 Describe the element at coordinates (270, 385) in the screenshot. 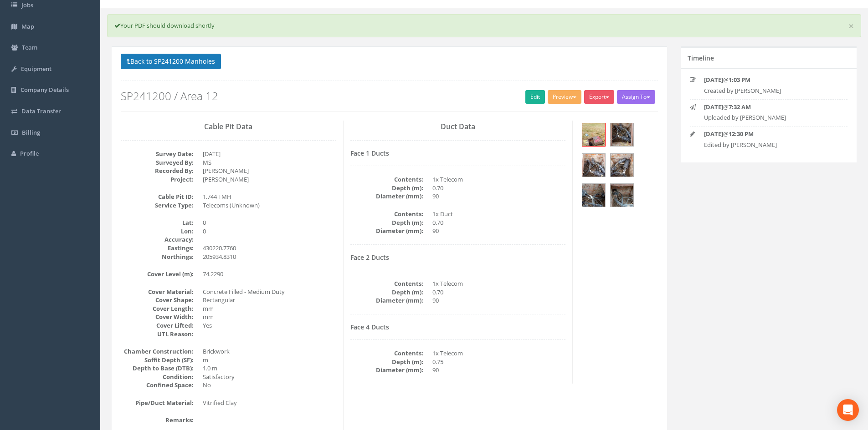

I see `dd: No` at that location.